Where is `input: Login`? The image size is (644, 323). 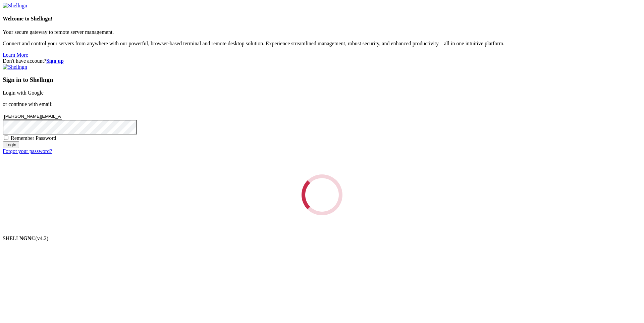 input: Login is located at coordinates (11, 144).